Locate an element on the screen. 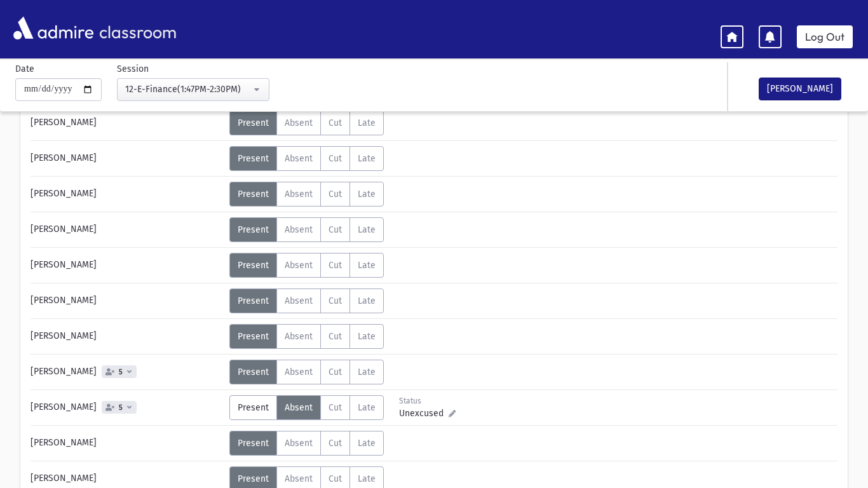  div: Status is located at coordinates (427, 401).